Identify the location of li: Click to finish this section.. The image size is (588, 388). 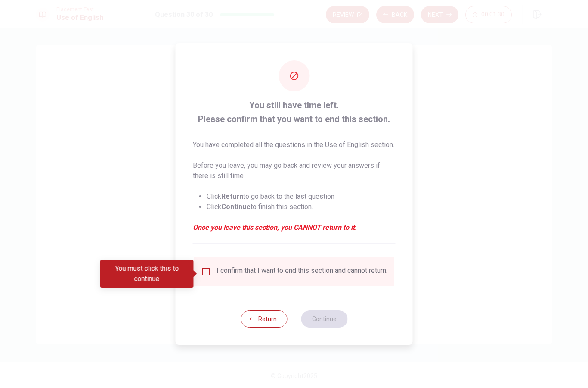
(301, 207).